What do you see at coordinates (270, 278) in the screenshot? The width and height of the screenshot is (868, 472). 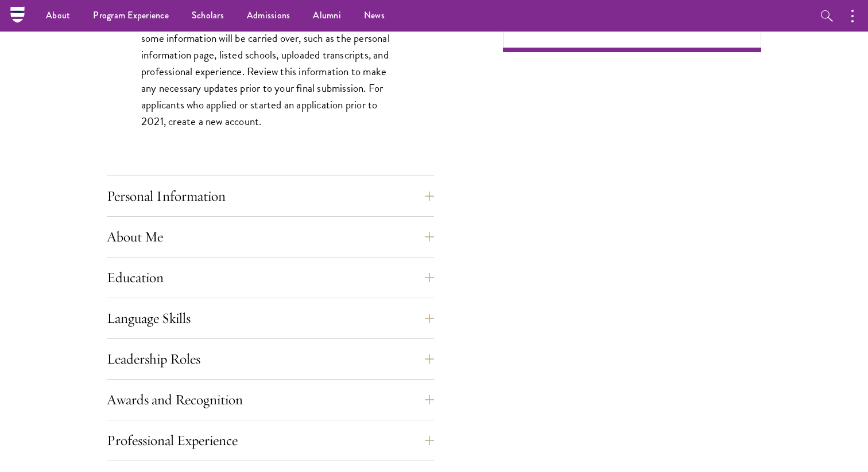 I see `button: Education` at bounding box center [270, 278].